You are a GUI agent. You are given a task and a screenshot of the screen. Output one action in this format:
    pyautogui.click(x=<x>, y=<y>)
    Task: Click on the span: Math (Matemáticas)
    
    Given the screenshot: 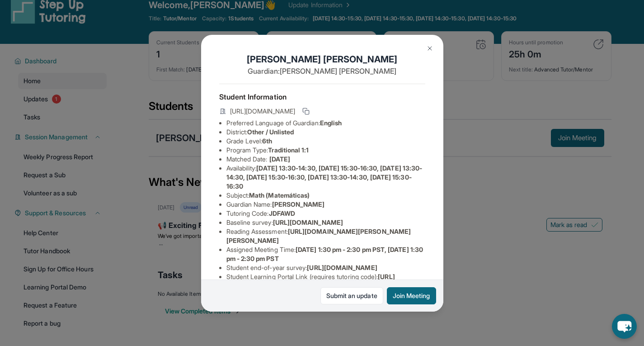 What is the action you would take?
    pyautogui.click(x=279, y=195)
    